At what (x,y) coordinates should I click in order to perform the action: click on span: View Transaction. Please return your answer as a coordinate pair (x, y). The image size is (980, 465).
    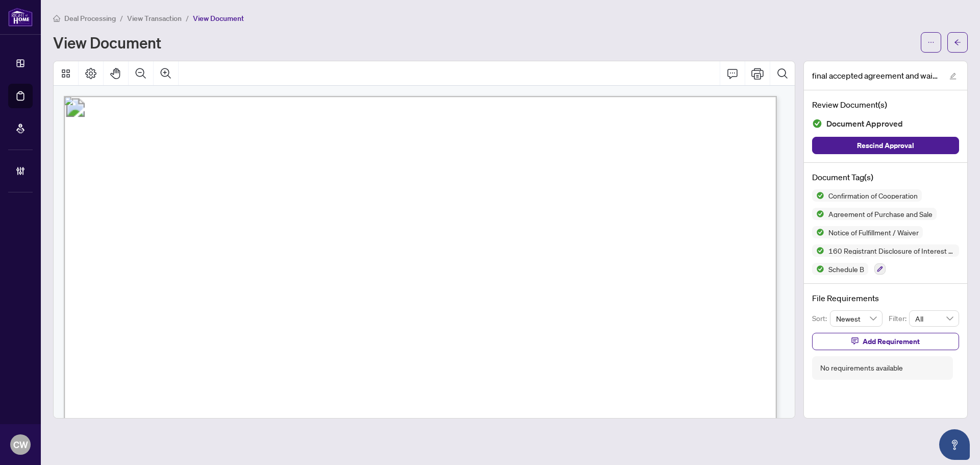
    Looking at the image, I should click on (155, 19).